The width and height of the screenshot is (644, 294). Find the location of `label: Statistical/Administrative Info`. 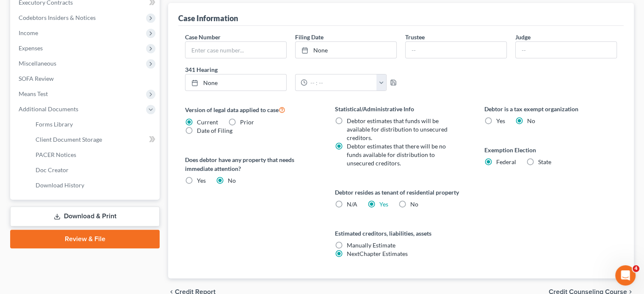

label: Statistical/Administrative Info is located at coordinates (401, 109).